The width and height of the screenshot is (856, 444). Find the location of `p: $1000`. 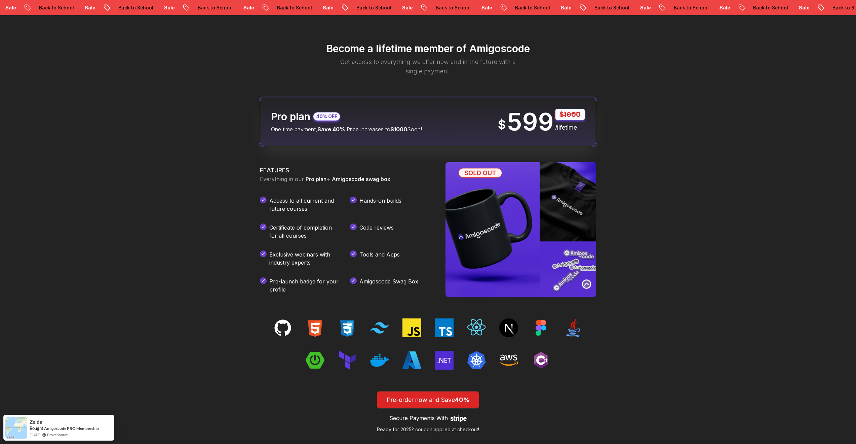

p: $1000 is located at coordinates (570, 114).